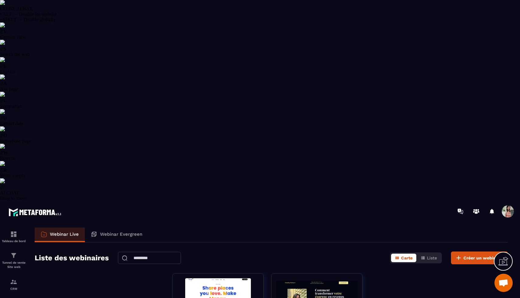 Image resolution: width=520 pixels, height=298 pixels. What do you see at coordinates (14, 237) in the screenshot?
I see `a: formationformationTableau de bord` at bounding box center [14, 237].